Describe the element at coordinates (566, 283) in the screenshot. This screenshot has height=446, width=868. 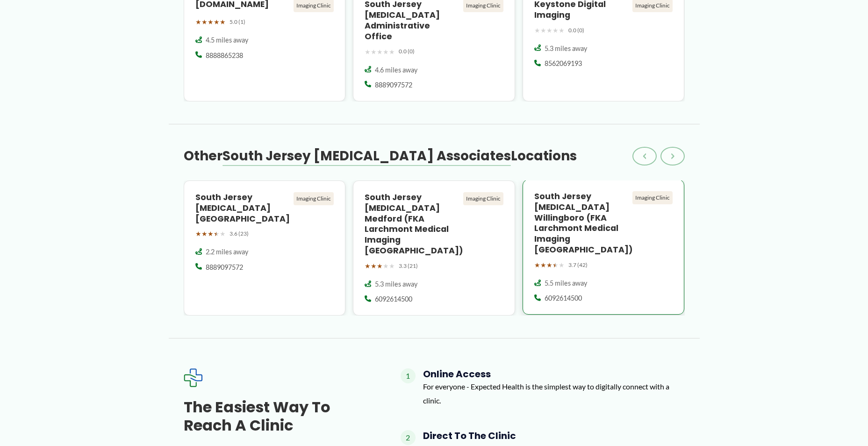
I see `span: 5.5 miles away` at that location.